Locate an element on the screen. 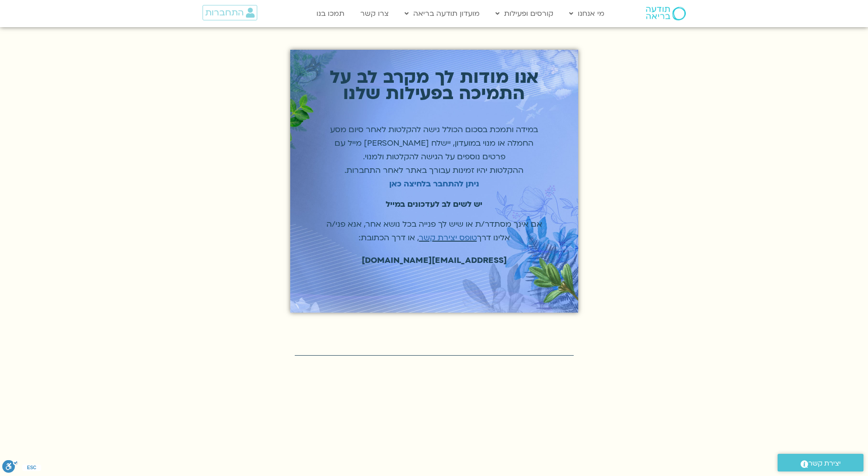 Image resolution: width=868 pixels, height=476 pixels. a: טופס יצירת קשר is located at coordinates (448, 238).